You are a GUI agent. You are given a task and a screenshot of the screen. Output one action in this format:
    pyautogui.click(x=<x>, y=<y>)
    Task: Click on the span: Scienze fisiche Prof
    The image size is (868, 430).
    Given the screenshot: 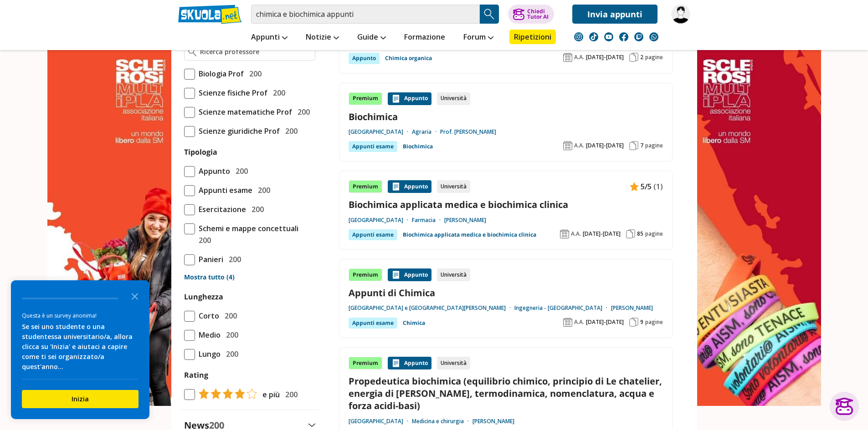 What is the action you would take?
    pyautogui.click(x=231, y=93)
    